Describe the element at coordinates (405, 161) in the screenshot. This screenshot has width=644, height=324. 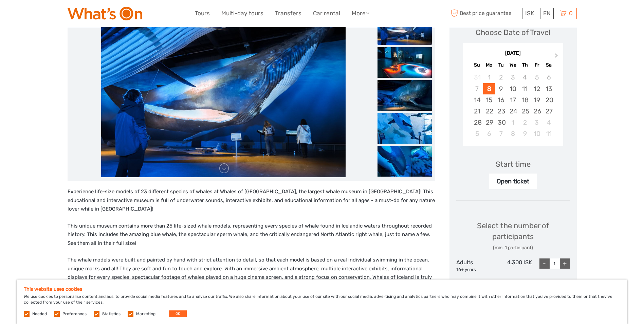
I see `img: bd2325c4640b471c8e20cbb884f54856_slider_thumbnail.jpeg` at that location.